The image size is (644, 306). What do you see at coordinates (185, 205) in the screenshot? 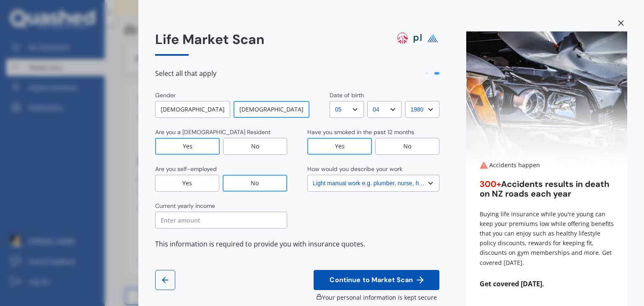
I see `div: Current yearly income` at bounding box center [185, 205].